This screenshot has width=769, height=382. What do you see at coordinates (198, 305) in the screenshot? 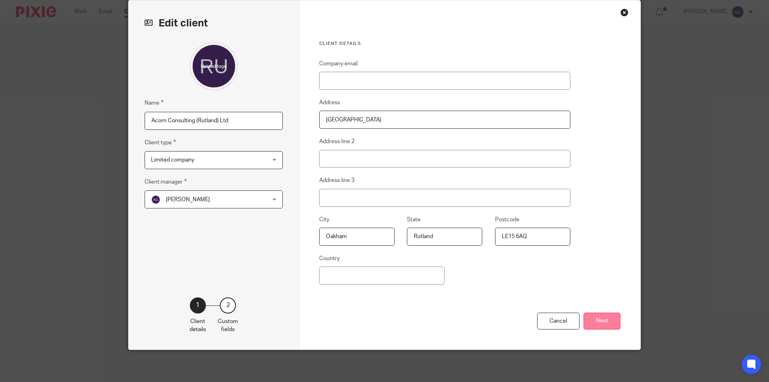
I see `div: 1` at bounding box center [198, 305].